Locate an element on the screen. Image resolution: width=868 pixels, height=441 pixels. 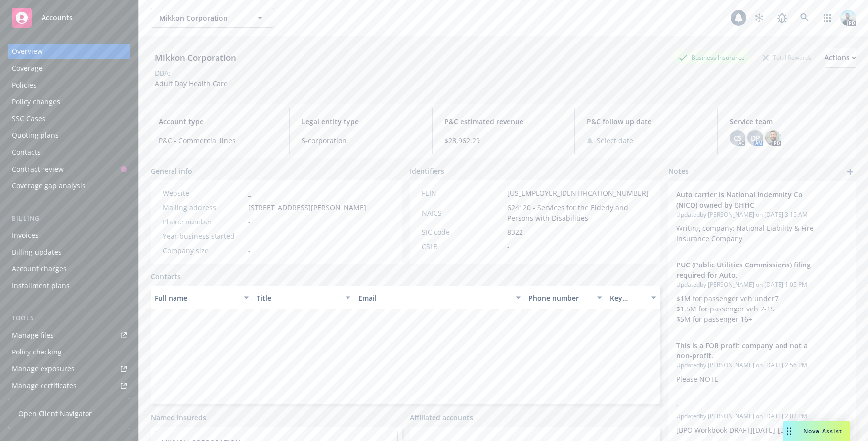
span: S-corporation is located at coordinates (360, 140).